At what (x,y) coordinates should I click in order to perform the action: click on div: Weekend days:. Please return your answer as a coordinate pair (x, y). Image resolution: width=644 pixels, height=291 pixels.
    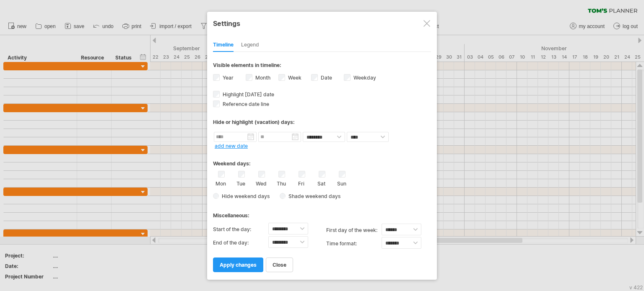
    Looking at the image, I should click on (322, 160).